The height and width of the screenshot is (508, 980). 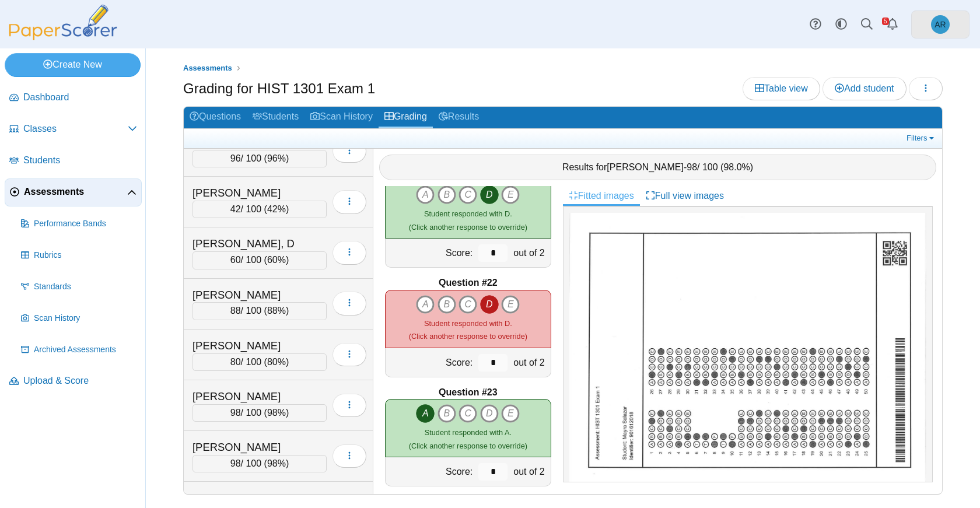 I want to click on a: Full view images, so click(x=685, y=196).